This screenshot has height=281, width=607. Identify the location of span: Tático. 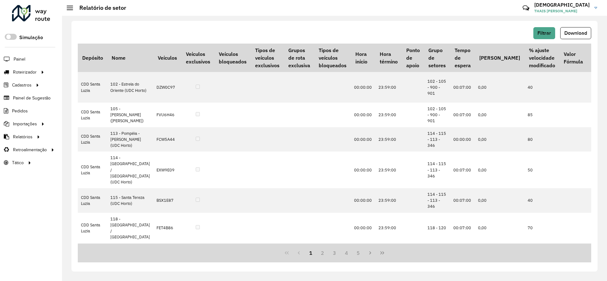
(18, 163).